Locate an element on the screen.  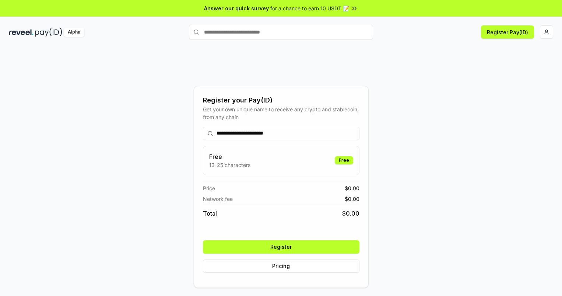
span: Price is located at coordinates (209, 188).